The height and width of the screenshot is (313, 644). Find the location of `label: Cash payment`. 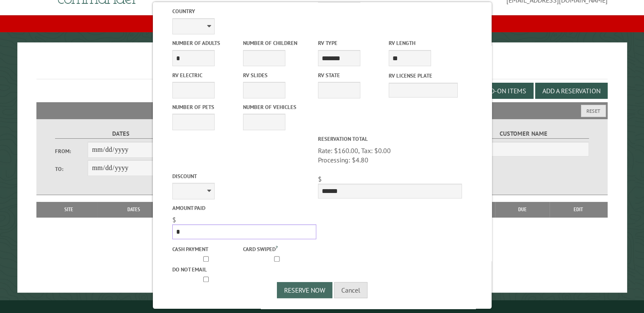

label: Cash payment is located at coordinates (206, 249).